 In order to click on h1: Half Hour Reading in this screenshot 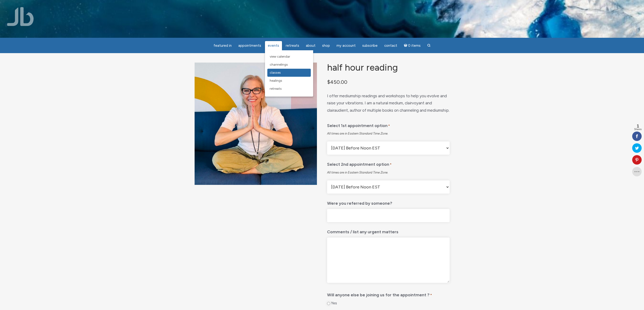, I will do `click(388, 68)`.